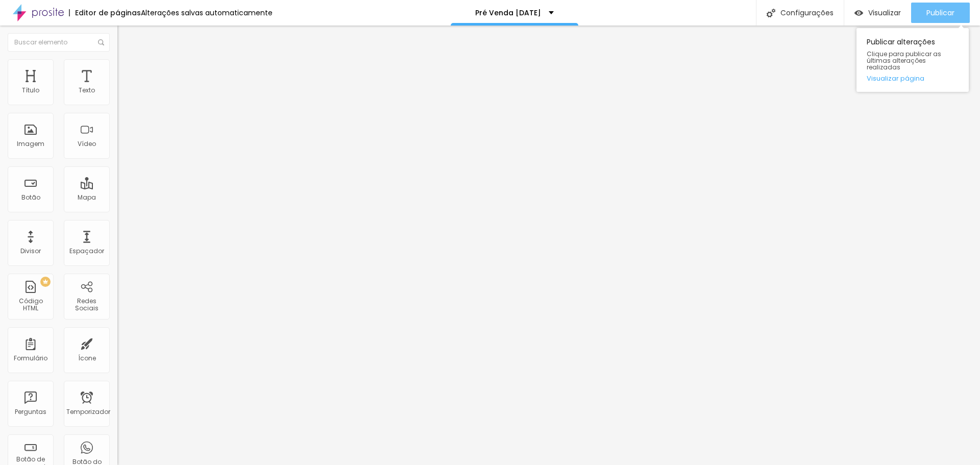  I want to click on font: Visualizar página, so click(895, 78).